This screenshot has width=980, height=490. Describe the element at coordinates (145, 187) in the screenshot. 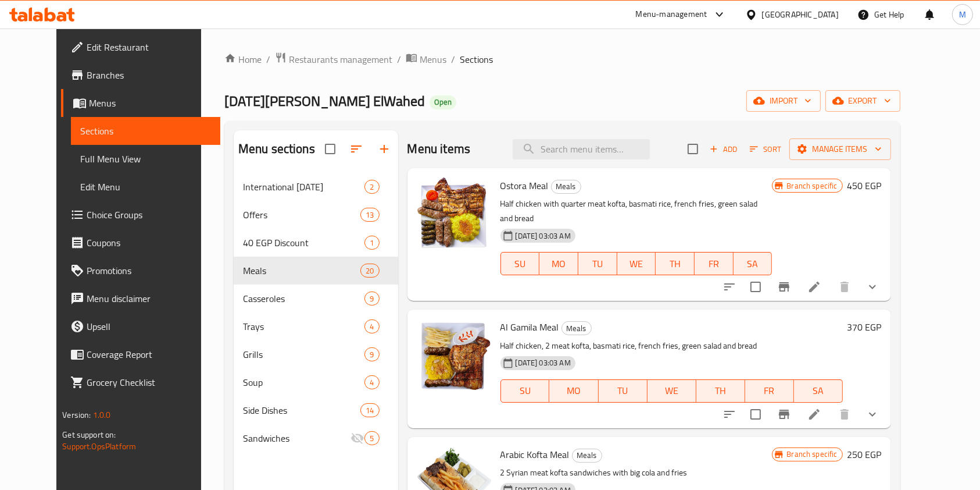

I see `a: Edit Menu` at that location.